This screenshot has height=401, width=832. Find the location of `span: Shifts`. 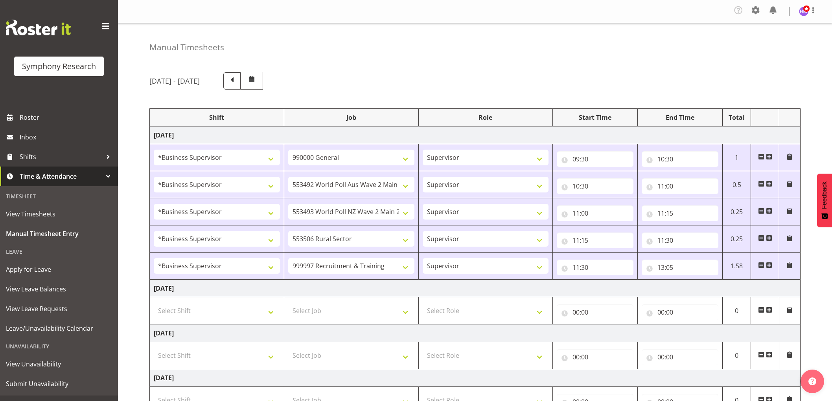

span: Shifts is located at coordinates (61, 157).